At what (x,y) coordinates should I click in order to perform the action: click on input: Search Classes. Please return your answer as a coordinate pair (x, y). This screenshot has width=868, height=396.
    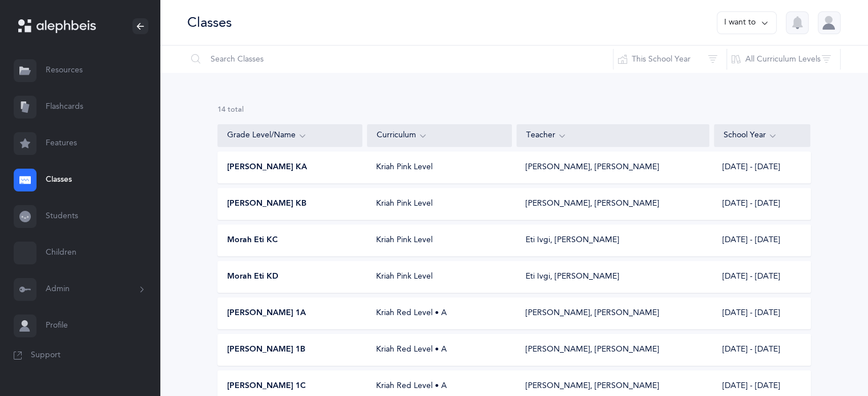
    Looking at the image, I should click on (400, 59).